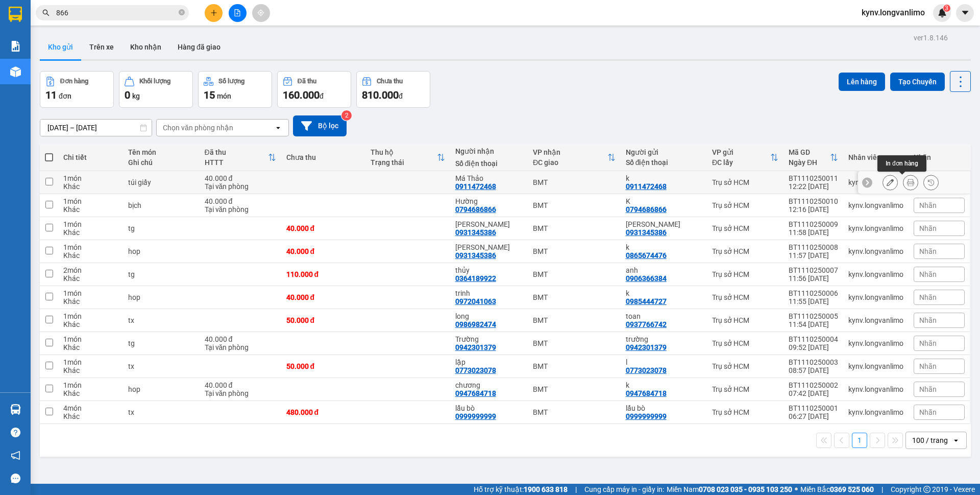 This screenshot has width=980, height=495. Describe the element at coordinates (813, 339) in the screenshot. I see `div: BT1110250004` at that location.